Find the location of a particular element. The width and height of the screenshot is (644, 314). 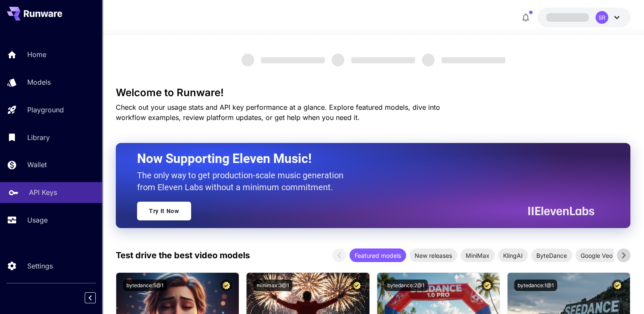

p: Wallet is located at coordinates (37, 165).